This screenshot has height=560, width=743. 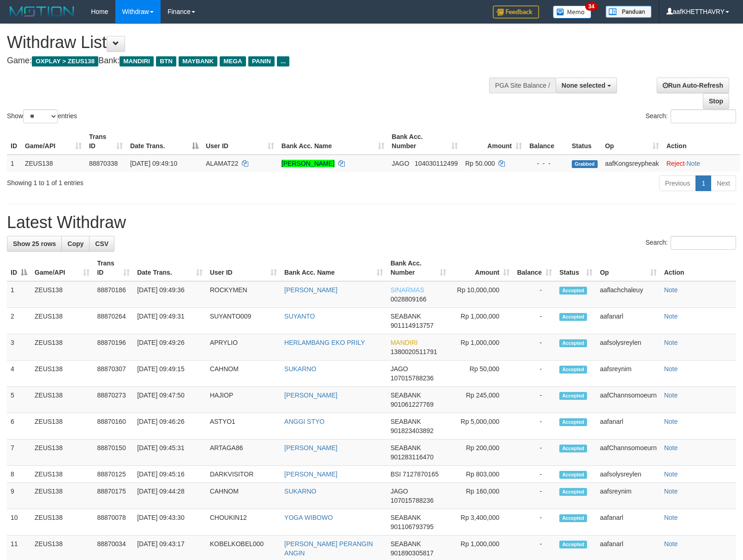 What do you see at coordinates (404, 343) in the screenshot?
I see `span: MANDIRI` at bounding box center [404, 343].